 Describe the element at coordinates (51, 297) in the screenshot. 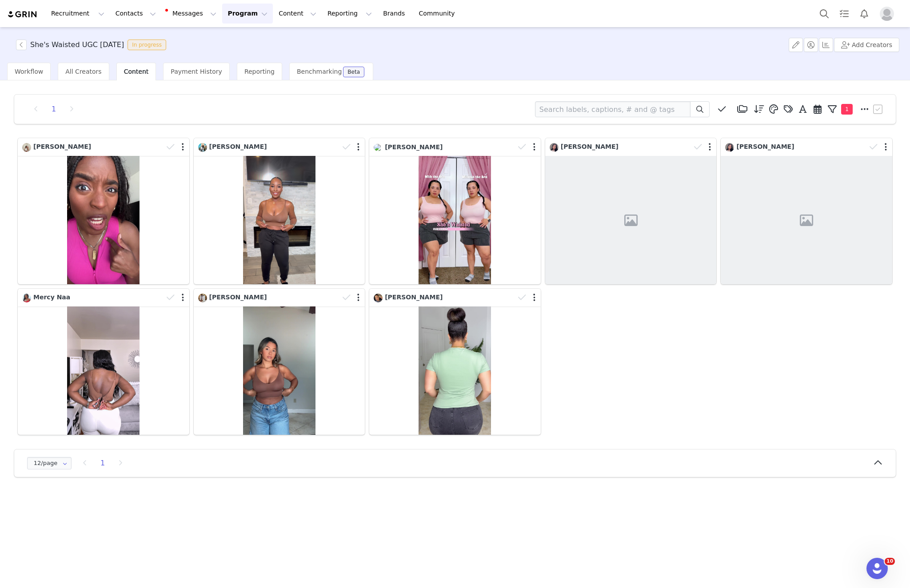

I see `span: Mercy Naa` at that location.